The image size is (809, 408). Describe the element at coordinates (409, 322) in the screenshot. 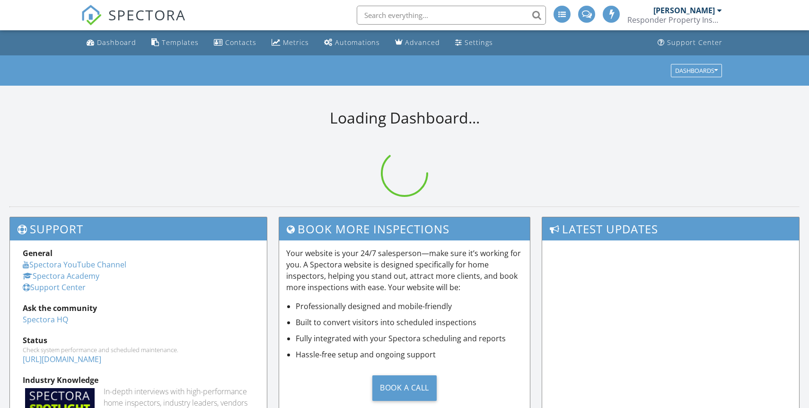

I see `li: Built to convert visitors into scheduled inspections` at that location.